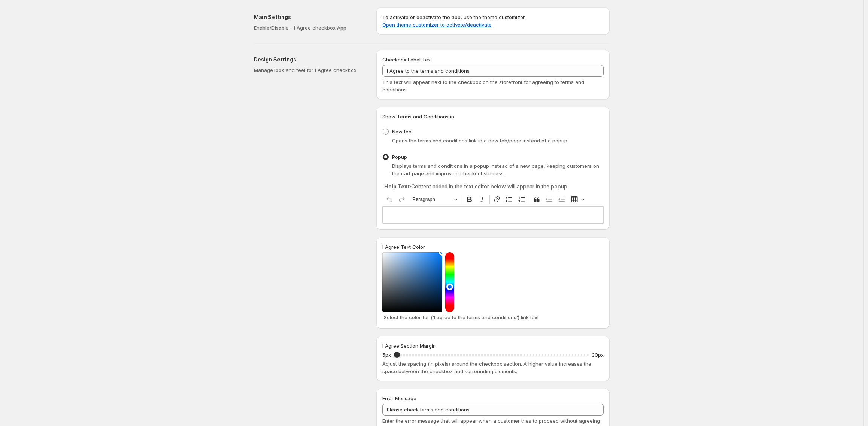 Image resolution: width=868 pixels, height=426 pixels. I want to click on a: Open theme customizer to activate/deactivate, so click(437, 25).